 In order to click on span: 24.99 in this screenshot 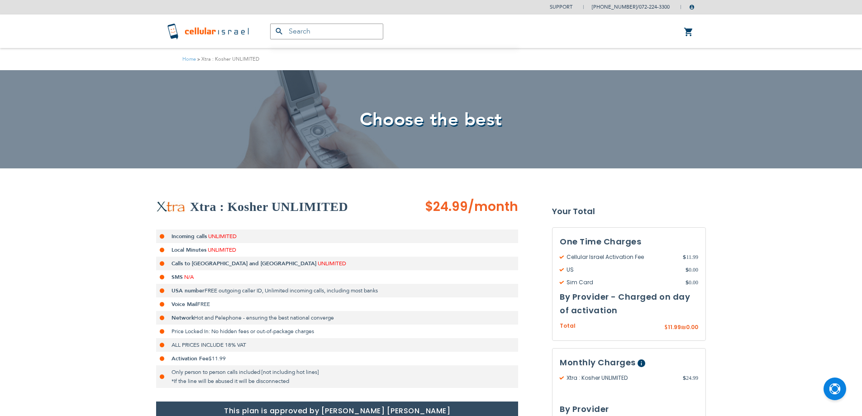, I will do `click(690, 378)`.